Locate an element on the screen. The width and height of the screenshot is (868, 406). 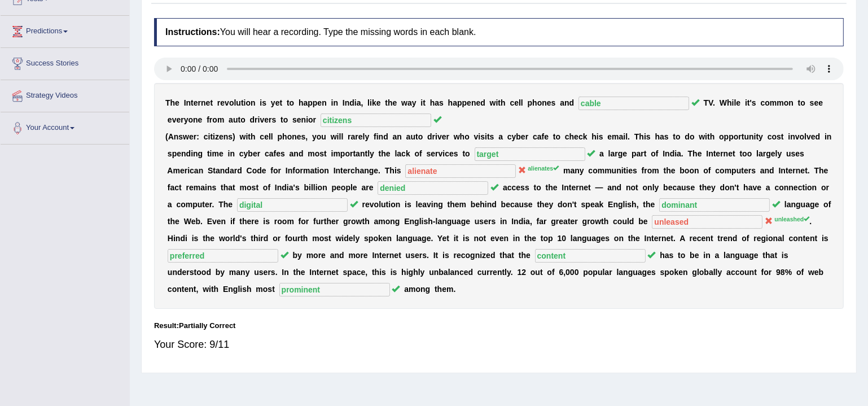
b: v is located at coordinates (262, 120).